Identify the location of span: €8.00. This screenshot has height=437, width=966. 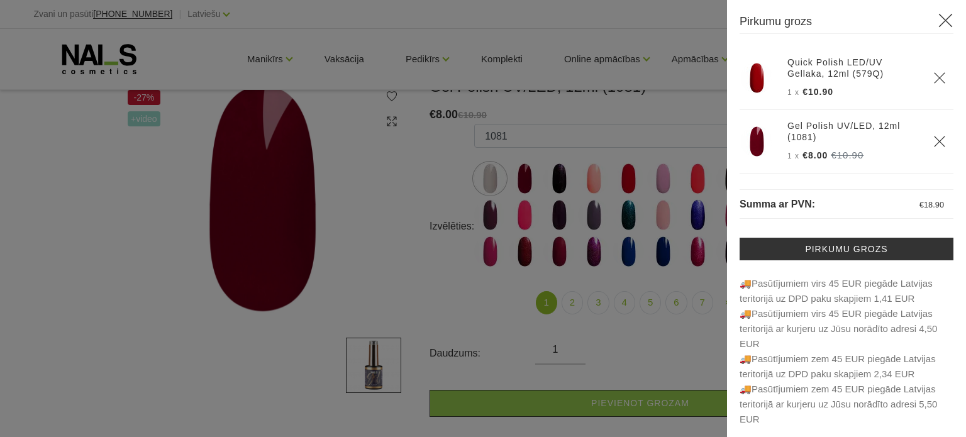
(815, 155).